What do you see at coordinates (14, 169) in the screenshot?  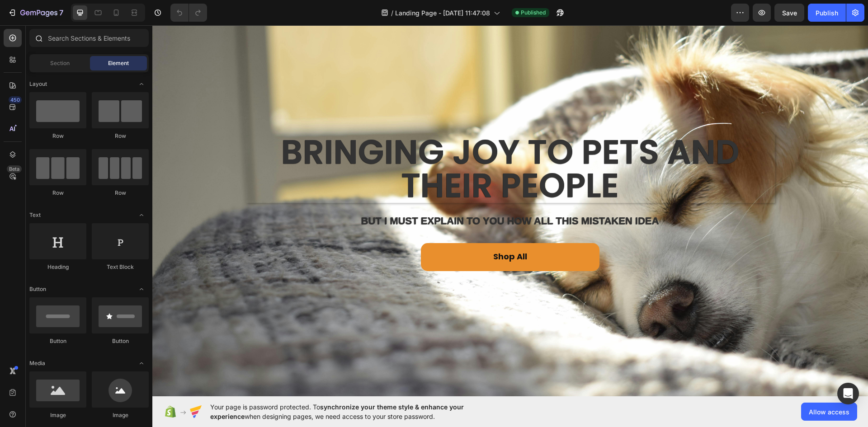 I see `div: Beta` at bounding box center [14, 169].